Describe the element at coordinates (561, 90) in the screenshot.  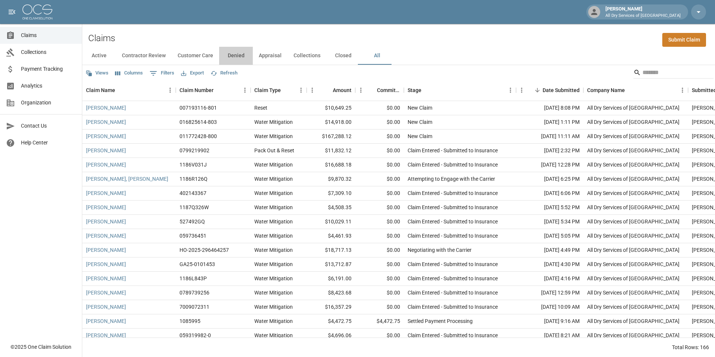
I see `div: Date Submitted` at that location.